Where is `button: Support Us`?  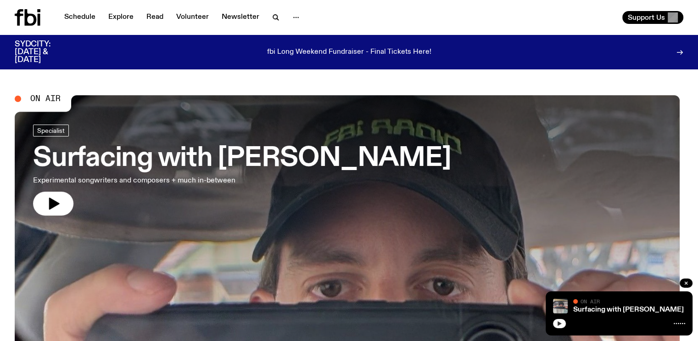 button: Support Us is located at coordinates (653, 17).